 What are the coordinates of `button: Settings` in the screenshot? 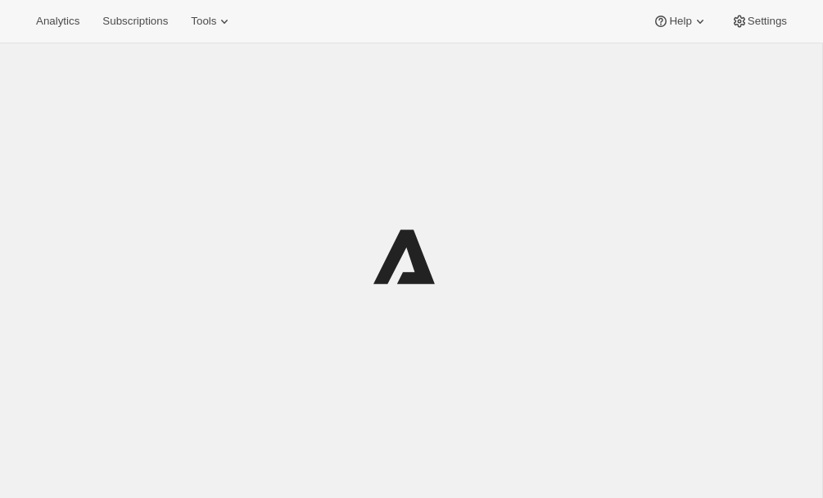 It's located at (759, 21).